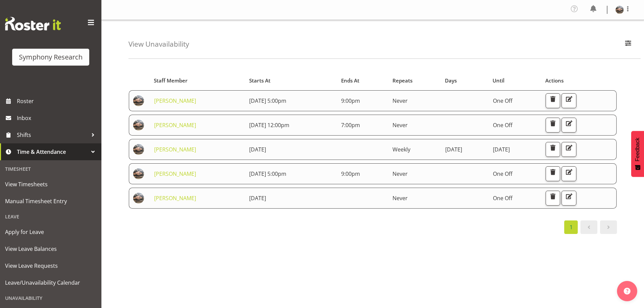 This screenshot has height=308, width=644. What do you see at coordinates (198, 80) in the screenshot?
I see `div: Staff Member` at bounding box center [198, 80].